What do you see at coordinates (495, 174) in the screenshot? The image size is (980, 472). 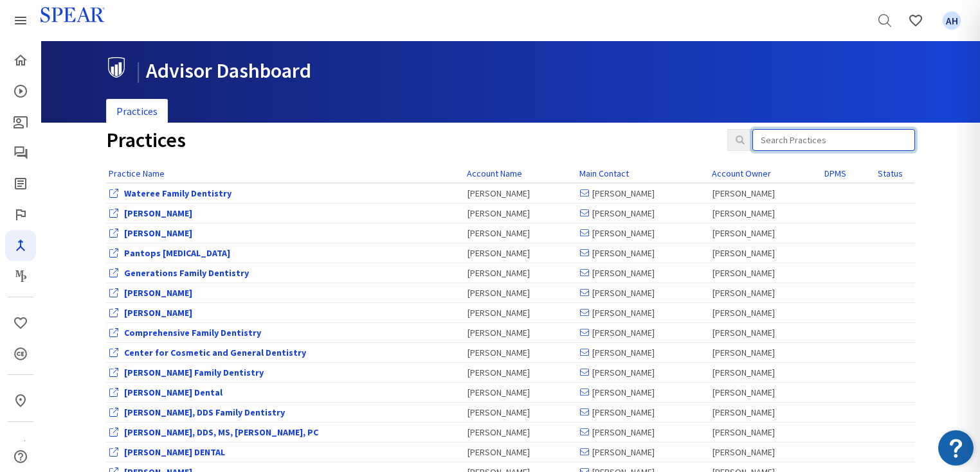 I see `a: Account Name` at bounding box center [495, 174].